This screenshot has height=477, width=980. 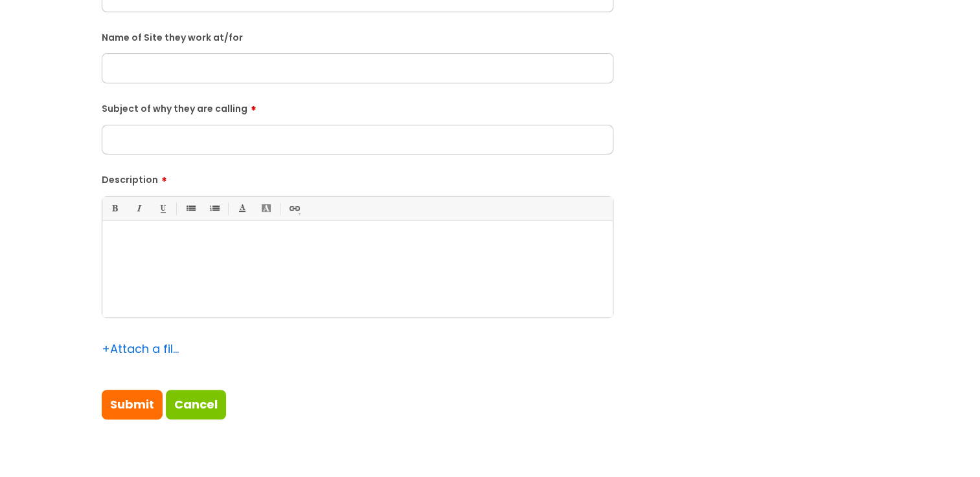 I want to click on a: Font Color, so click(x=242, y=208).